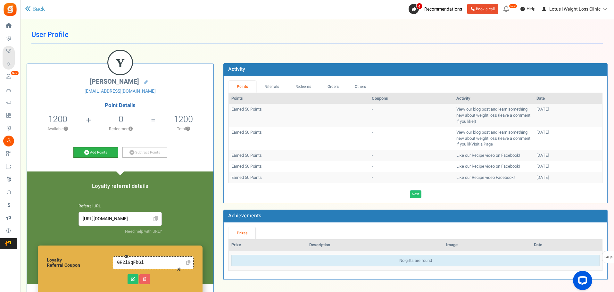 The width and height of the screenshot is (614, 292). What do you see at coordinates (494, 139) in the screenshot?
I see `td: View our blog post and learn something new about weight loss (leave a comment if you likVisit a Page` at bounding box center [494, 139].